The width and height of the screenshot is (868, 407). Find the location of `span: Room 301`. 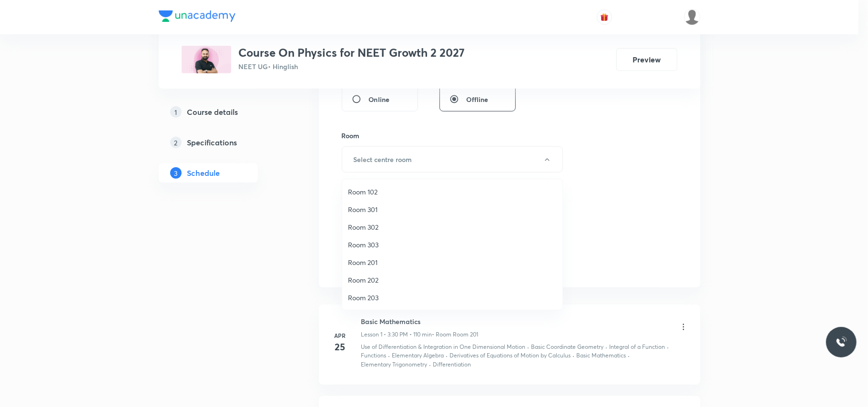

span: Room 301 is located at coordinates (452, 209).